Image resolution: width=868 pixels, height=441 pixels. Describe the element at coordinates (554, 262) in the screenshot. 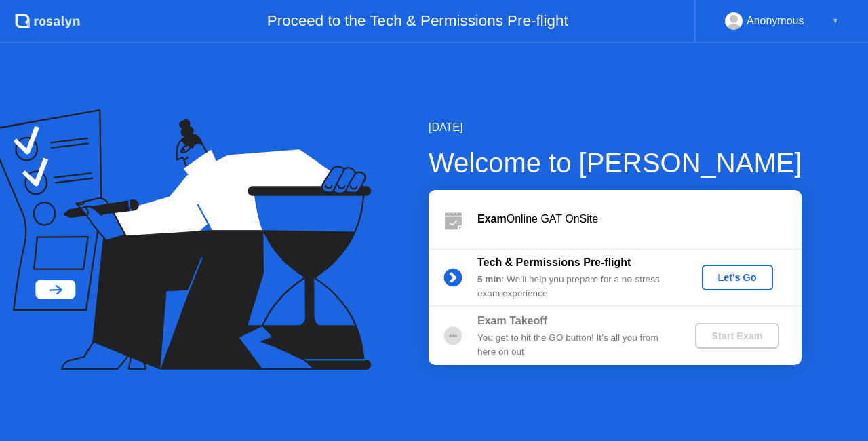

I see `b: Tech & Permissions Pre-flight` at that location.